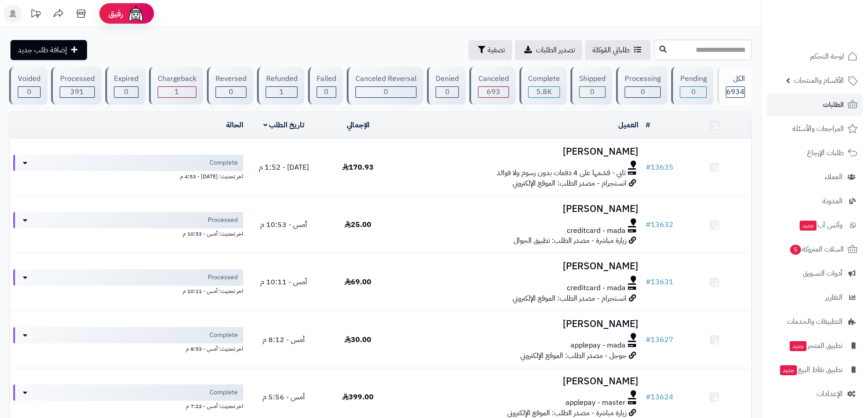 The height and width of the screenshot is (418, 868). I want to click on a: إضافة طلب جديد, so click(49, 50).